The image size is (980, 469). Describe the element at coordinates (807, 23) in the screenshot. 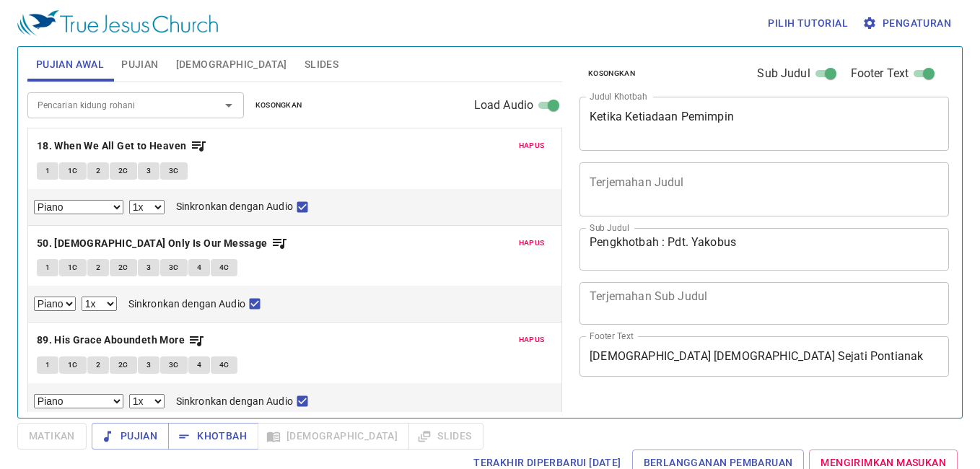

I see `button: Pilih tutorial` at that location.